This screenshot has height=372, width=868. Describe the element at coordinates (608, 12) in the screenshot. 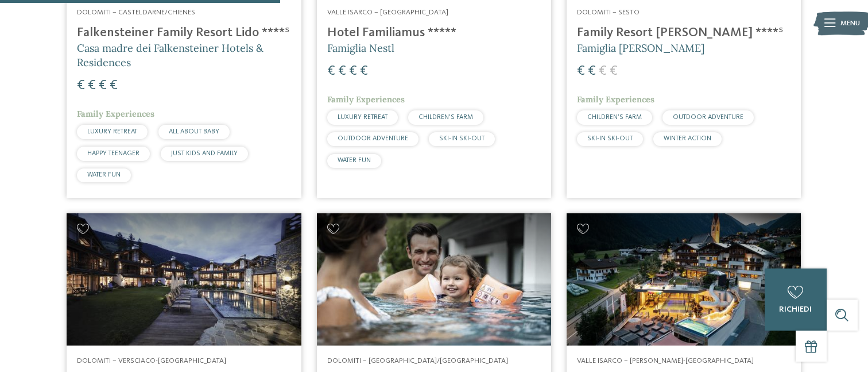

I see `span: Dolomiti – Sesto` at that location.